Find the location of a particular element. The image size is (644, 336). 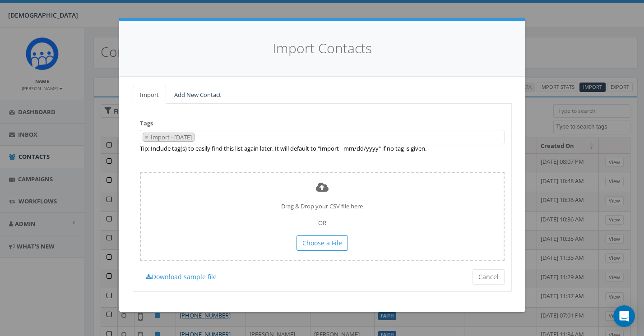

a: Download sample file is located at coordinates (181, 277).